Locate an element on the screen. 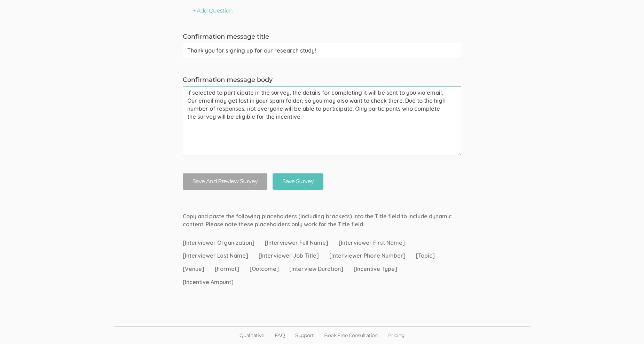 The height and width of the screenshot is (344, 644). p: Copy and paste the following placeholders (including brackets) into the Title field to include dy... is located at coordinates (322, 220).